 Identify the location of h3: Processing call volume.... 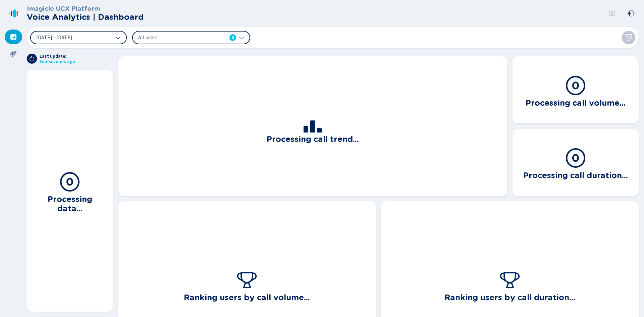
(575, 102).